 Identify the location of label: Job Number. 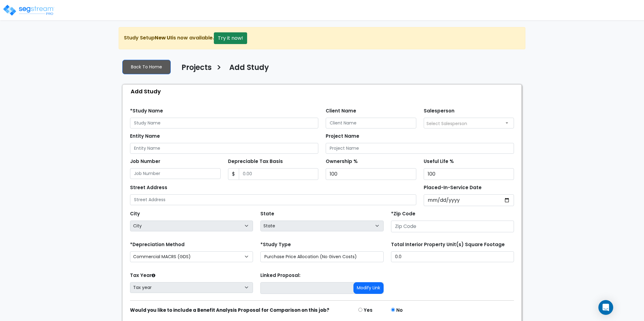
(145, 161).